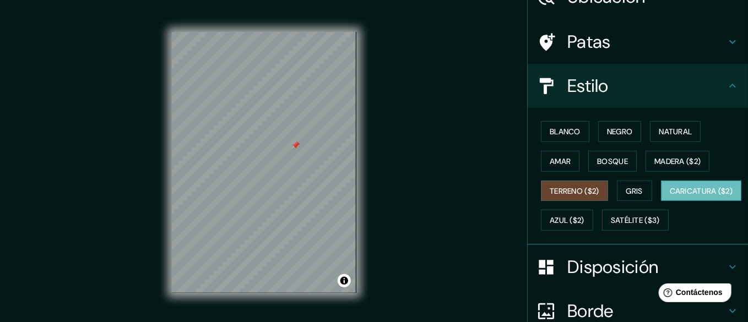 The width and height of the screenshot is (748, 322). Describe the element at coordinates (589, 42) in the screenshot. I see `font: Patas` at that location.